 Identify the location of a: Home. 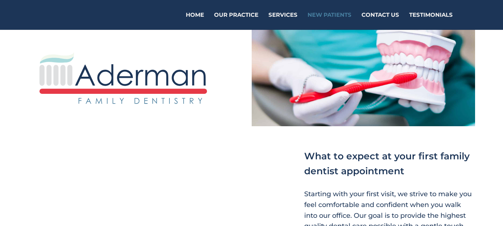
(195, 21).